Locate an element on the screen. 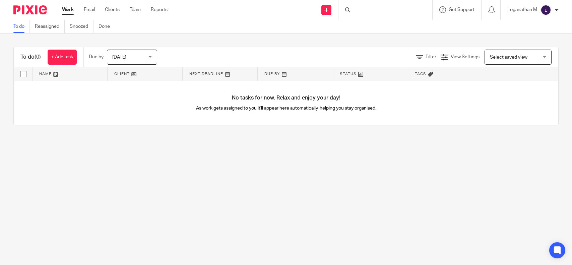 The height and width of the screenshot is (265, 572). a: Clients is located at coordinates (112, 10).